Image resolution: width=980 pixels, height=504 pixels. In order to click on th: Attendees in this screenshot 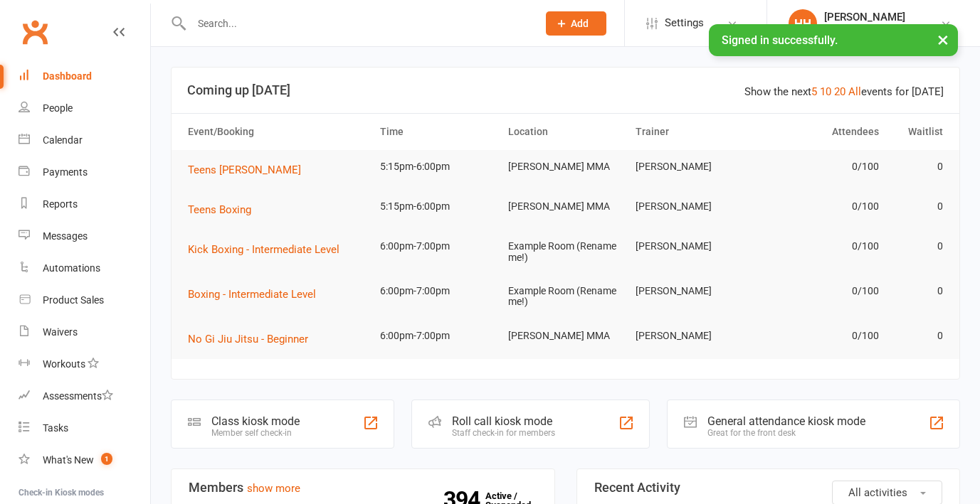, I will do `click(821, 132)`.